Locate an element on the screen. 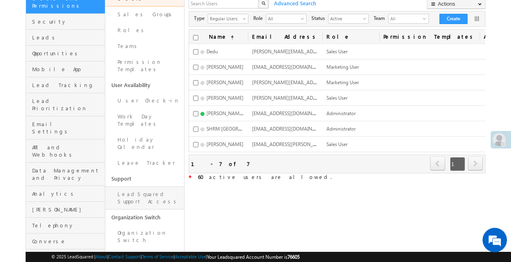 This screenshot has width=511, height=262. span: next is located at coordinates (475, 163).